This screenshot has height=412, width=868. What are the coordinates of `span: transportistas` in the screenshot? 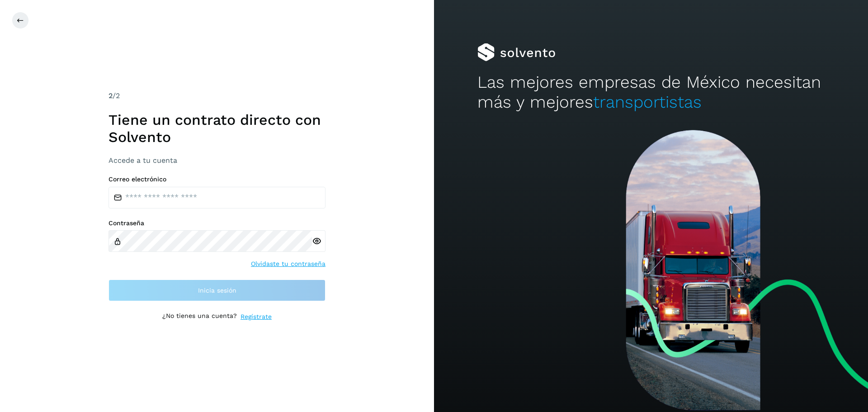 It's located at (647, 102).